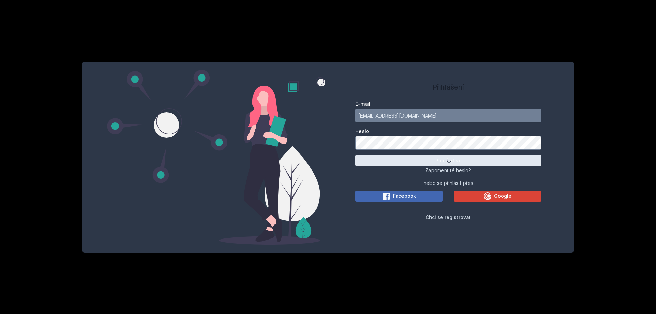 The width and height of the screenshot is (656, 314). I want to click on span: Zapomenuté heslo?, so click(448, 170).